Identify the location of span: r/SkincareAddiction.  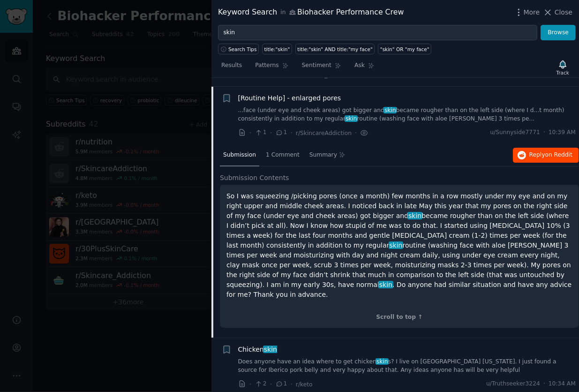
(324, 133).